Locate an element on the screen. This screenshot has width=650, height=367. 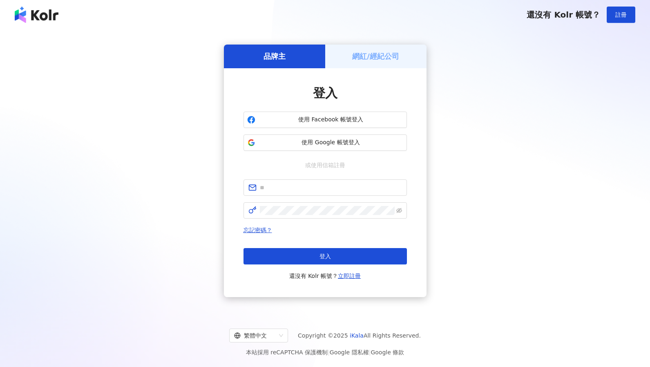
h5: 品牌主 is located at coordinates (274, 56).